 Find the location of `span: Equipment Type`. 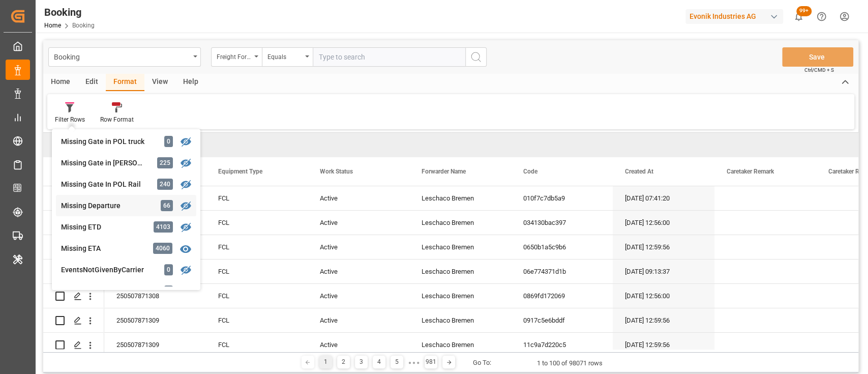

span: Equipment Type is located at coordinates (240, 171).